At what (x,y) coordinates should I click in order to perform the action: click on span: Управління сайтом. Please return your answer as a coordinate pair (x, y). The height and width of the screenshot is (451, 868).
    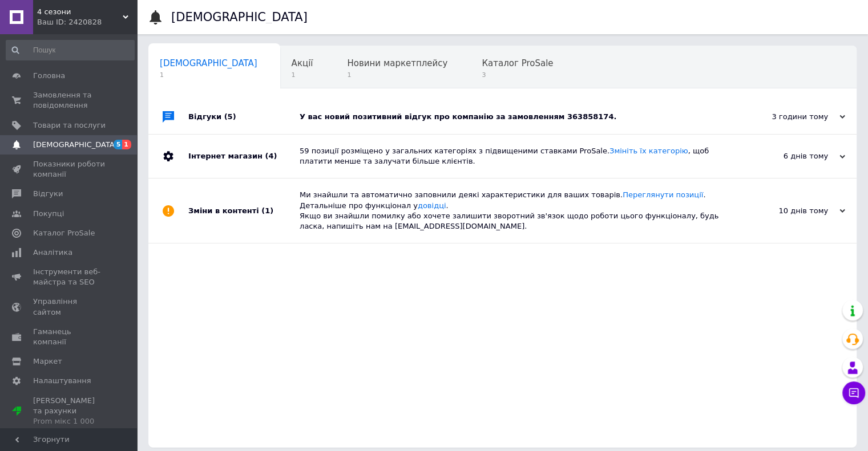
    Looking at the image, I should click on (69, 307).